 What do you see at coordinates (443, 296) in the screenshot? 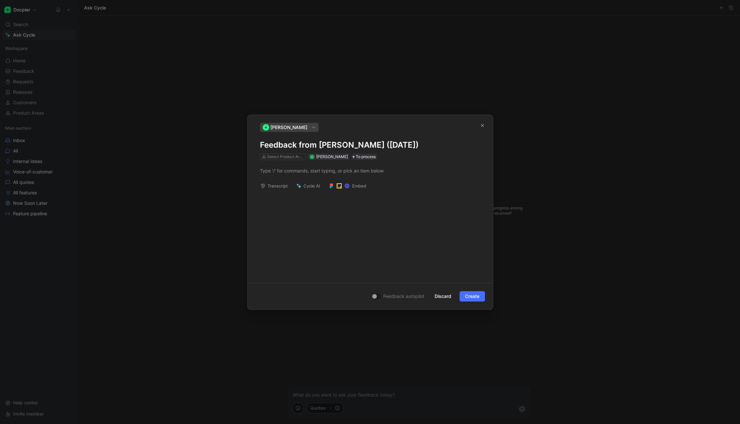
I see `span: Discard` at bounding box center [443, 296].